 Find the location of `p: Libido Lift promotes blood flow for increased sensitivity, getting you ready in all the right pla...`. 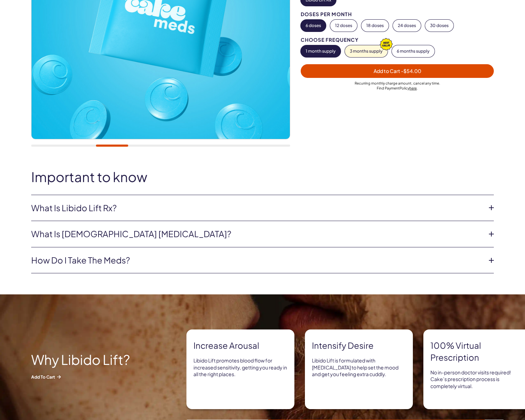

p: Libido Lift promotes blood flow for increased sensitivity, getting you ready in all the right pla... is located at coordinates (241, 367).